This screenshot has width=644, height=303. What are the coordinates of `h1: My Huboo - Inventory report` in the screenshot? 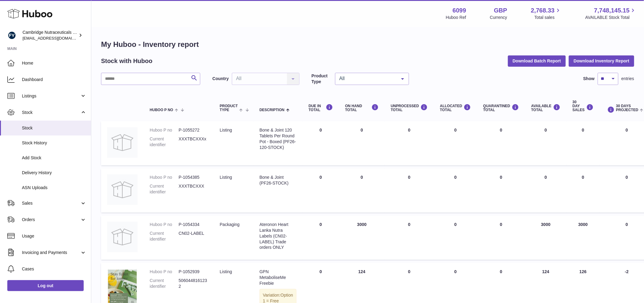 It's located at (368, 45).